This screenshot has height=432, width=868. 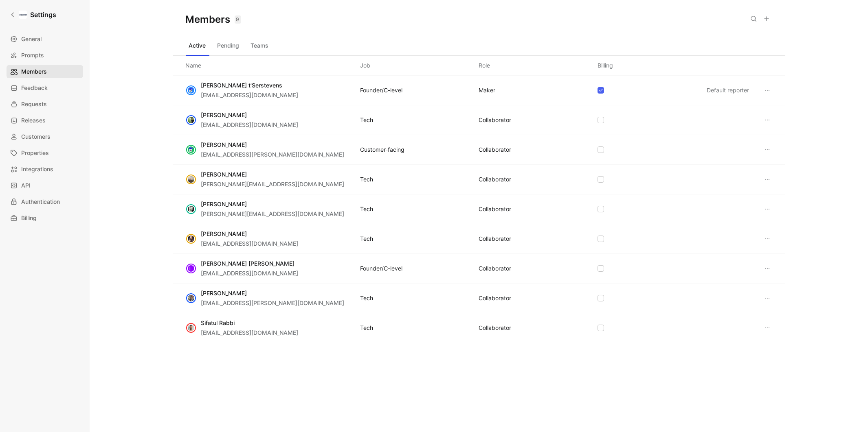 I want to click on div: L, so click(x=191, y=269).